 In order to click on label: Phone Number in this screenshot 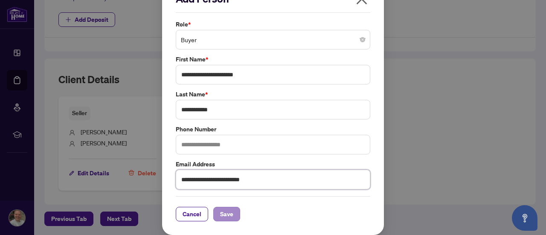, I will do `click(273, 129)`.